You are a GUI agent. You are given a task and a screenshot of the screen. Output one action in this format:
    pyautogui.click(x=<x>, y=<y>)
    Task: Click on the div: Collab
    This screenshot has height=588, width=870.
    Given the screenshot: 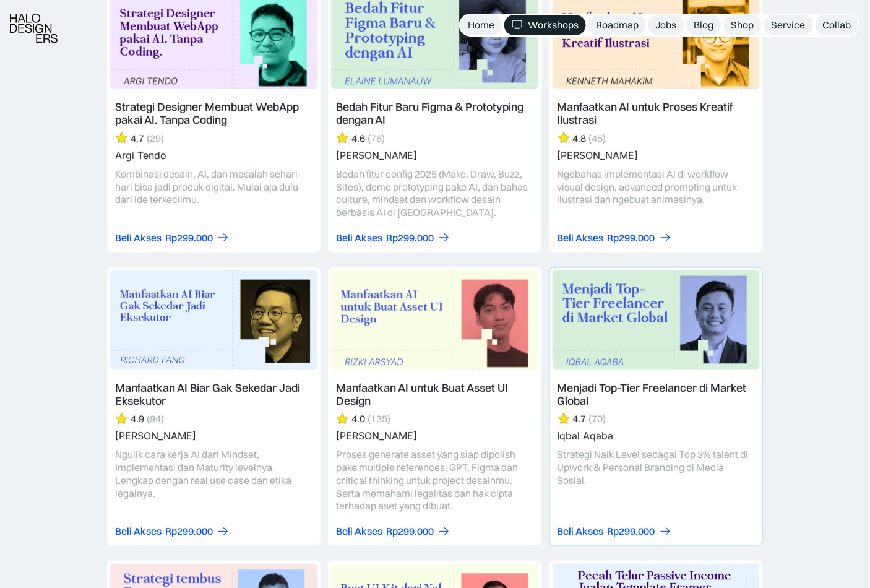 What is the action you would take?
    pyautogui.click(x=837, y=25)
    